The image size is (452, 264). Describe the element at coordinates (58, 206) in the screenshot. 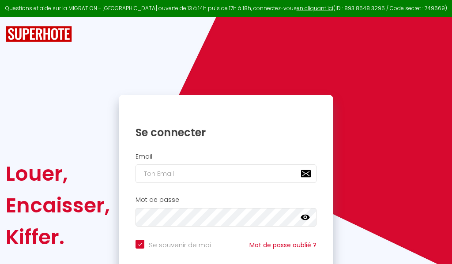

I see `div: Encaisser,` at that location.